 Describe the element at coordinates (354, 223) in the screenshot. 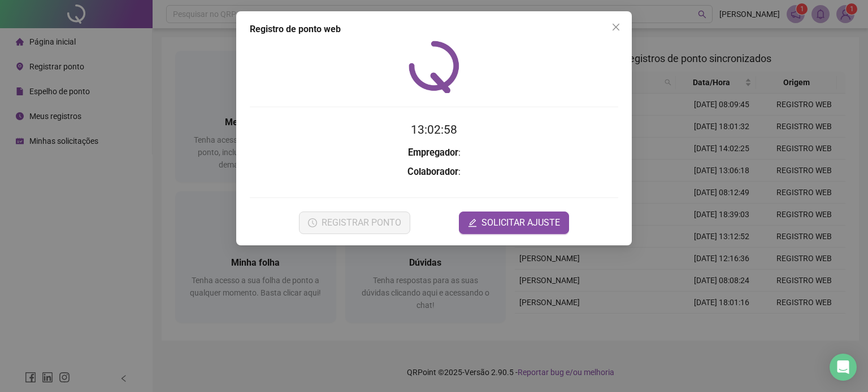

I see `button: REGISTRAR PONTO` at that location.